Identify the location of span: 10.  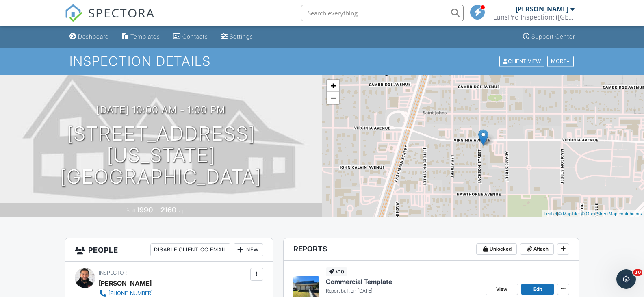
(638, 273).